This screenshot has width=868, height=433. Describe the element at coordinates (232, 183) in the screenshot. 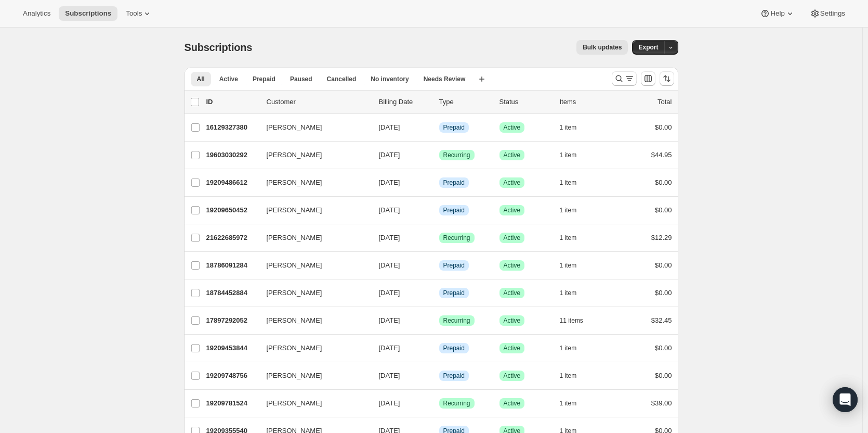

I see `p: 19209486612` at that location.